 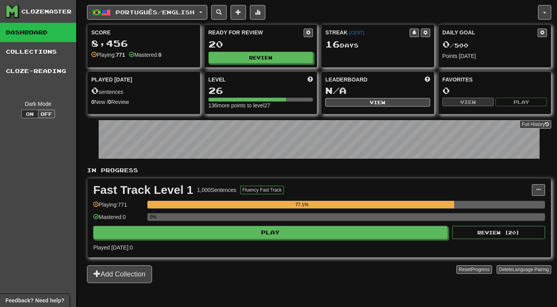 I want to click on span: 16, so click(x=332, y=44).